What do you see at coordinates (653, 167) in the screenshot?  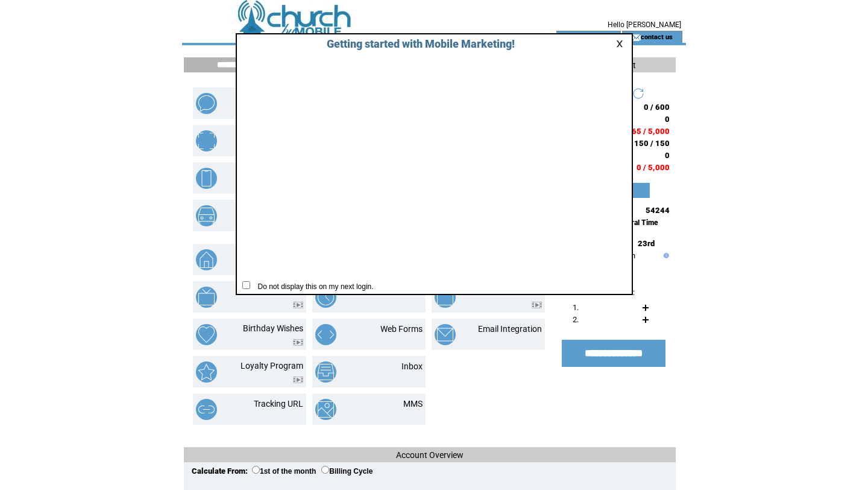 I see `span: 0 / 5,000` at bounding box center [653, 167].